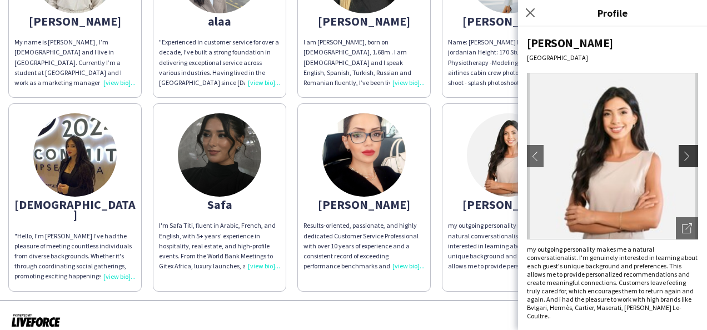  What do you see at coordinates (364, 155) in the screenshot?
I see `img: thumb-93cfcb23-46f9-4184-bf17-0e46cc10f34d.jpg` at bounding box center [364, 155].